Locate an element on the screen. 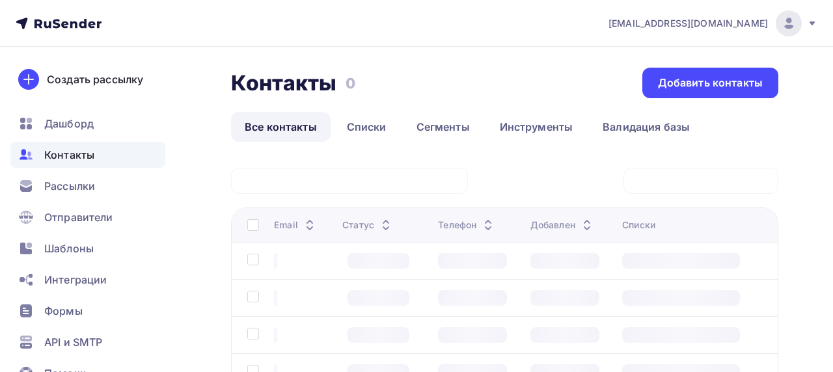 The width and height of the screenshot is (833, 372). div: Добавлен is located at coordinates (563, 225).